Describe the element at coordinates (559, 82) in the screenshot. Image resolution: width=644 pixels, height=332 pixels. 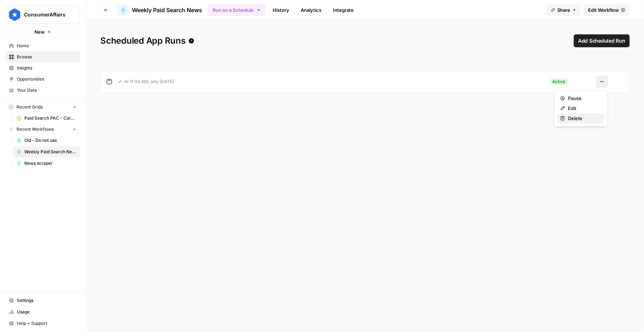
I see `div: Active` at that location.